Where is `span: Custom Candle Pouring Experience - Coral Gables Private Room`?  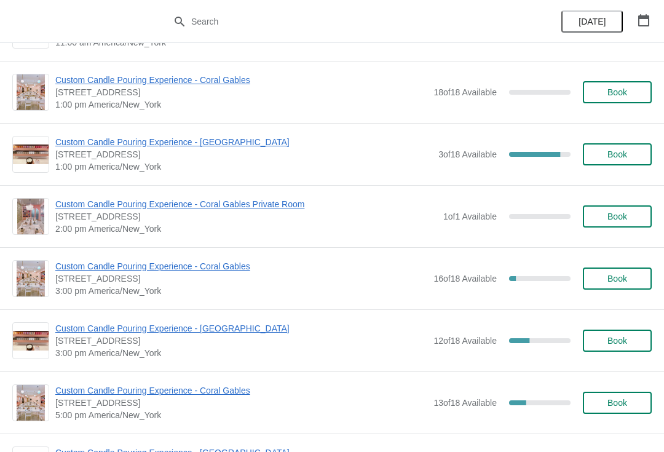 span: Custom Candle Pouring Experience - Coral Gables Private Room is located at coordinates (246, 204).